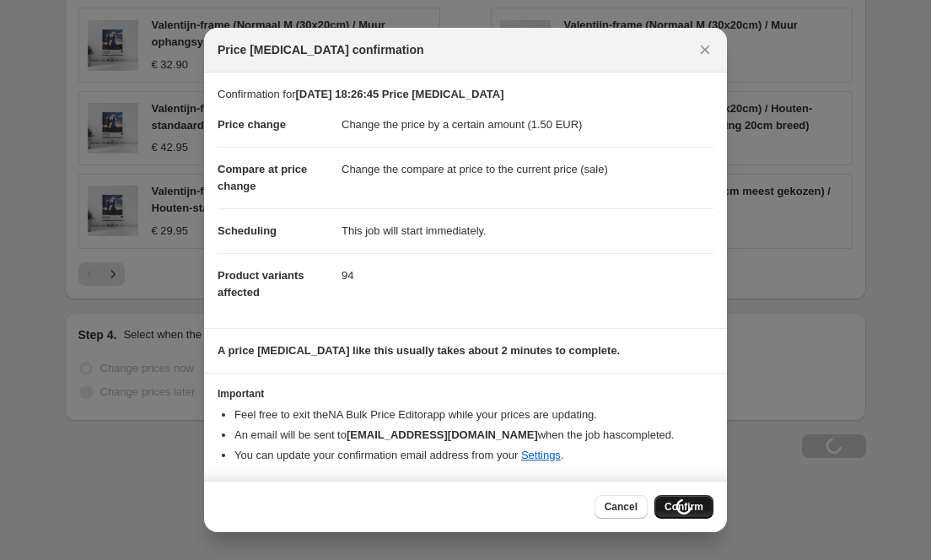  I want to click on dd: Change the compare at price to the current price (sale), so click(527, 168).